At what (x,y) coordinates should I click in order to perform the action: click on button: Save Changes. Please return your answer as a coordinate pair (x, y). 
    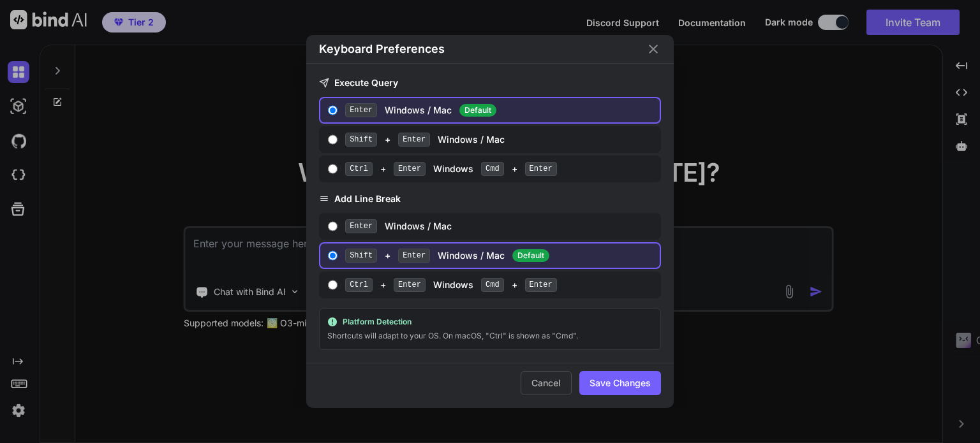
    Looking at the image, I should click on (620, 383).